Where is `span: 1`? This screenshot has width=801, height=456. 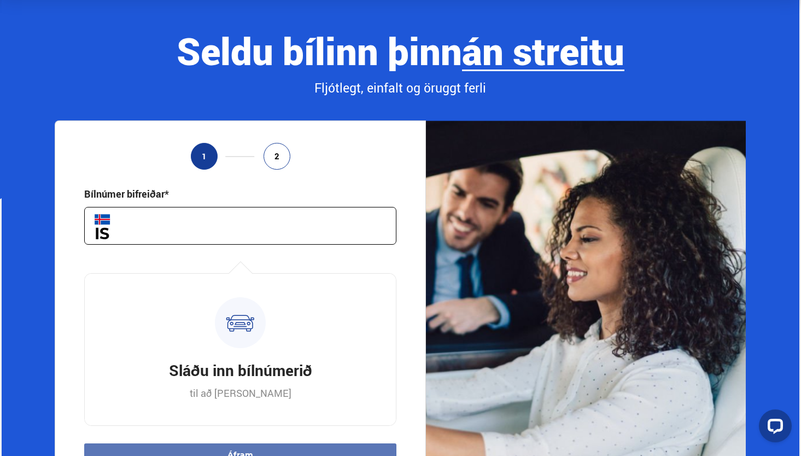
span: 1 is located at coordinates (204, 156).